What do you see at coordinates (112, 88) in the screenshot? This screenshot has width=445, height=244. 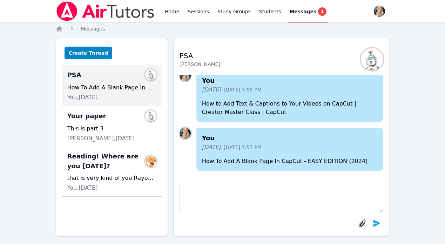 I see `div: How To Add A Blank Page In CapCut - EASY EDITION (2024)` at bounding box center [112, 88].